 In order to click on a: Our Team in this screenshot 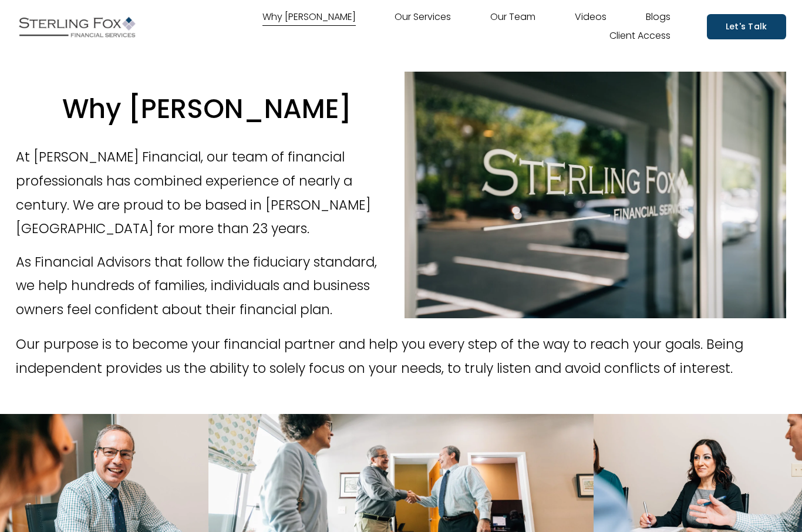, I will do `click(512, 18)`.